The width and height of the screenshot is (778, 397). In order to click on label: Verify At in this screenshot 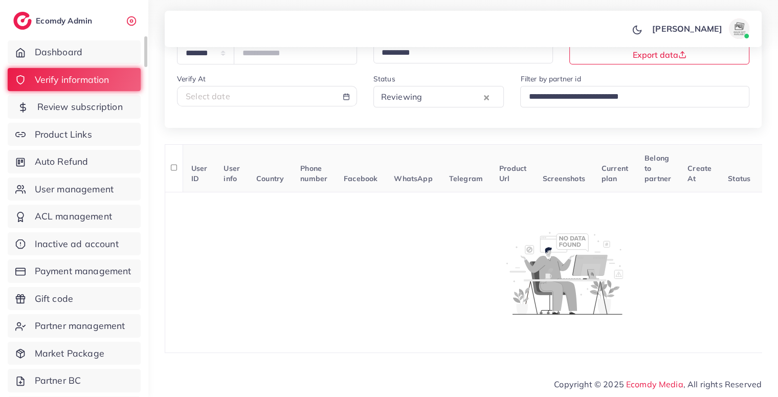, I will do `click(191, 79)`.